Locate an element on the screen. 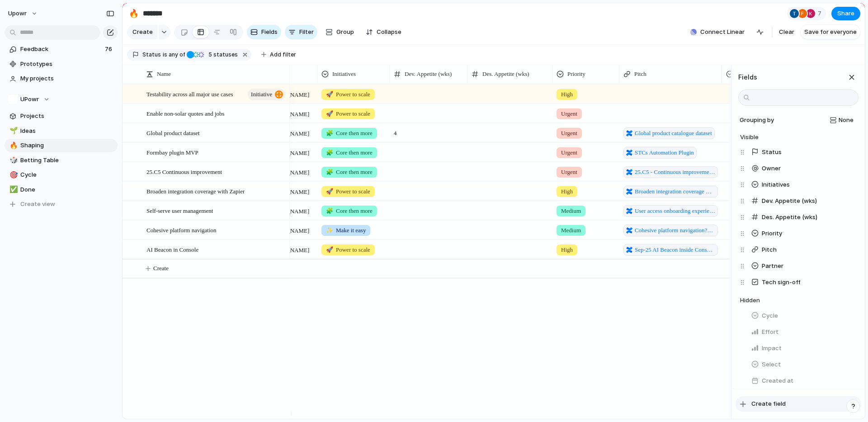  button: Dev. Appetite (wks) is located at coordinates (803, 201).